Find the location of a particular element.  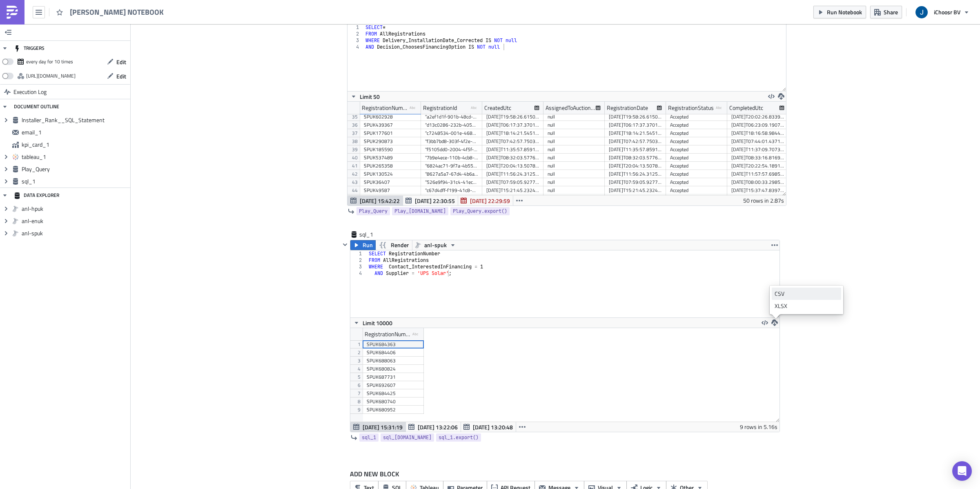

div: SPUK684406 is located at coordinates (393, 352).